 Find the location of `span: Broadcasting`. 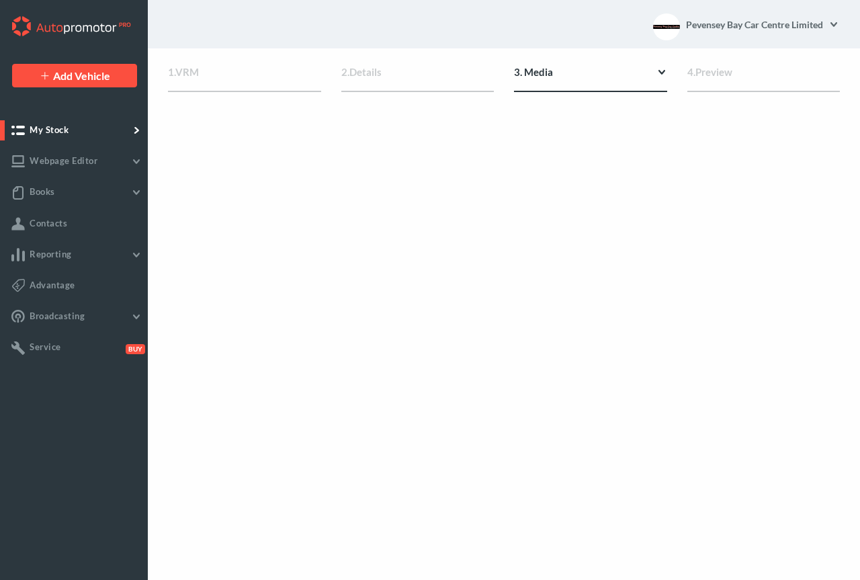

span: Broadcasting is located at coordinates (57, 316).